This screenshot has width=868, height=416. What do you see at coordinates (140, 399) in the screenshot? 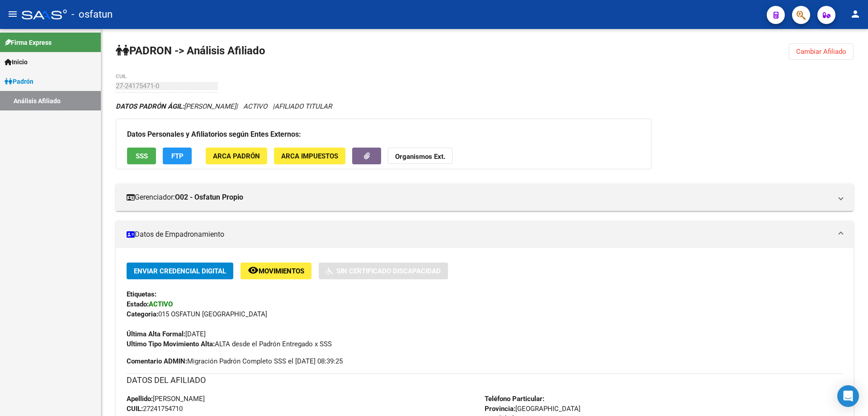
I see `strong: Apellido:` at bounding box center [140, 399].